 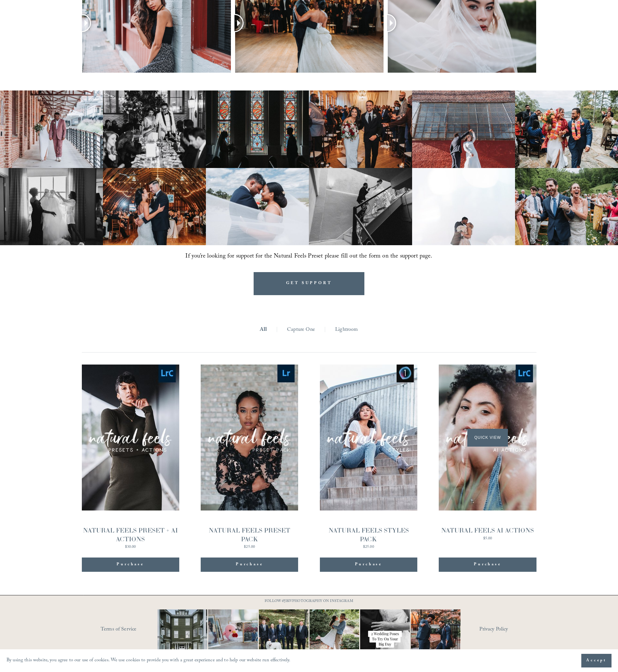 I want to click on div: $5.00, so click(x=487, y=539).